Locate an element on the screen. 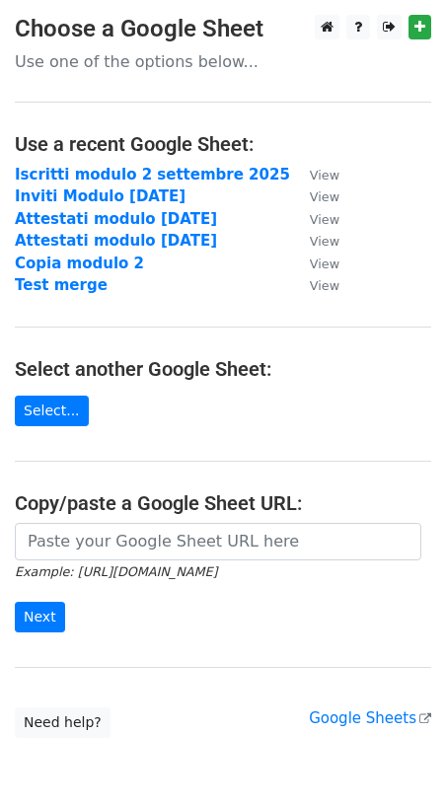 Image resolution: width=446 pixels, height=808 pixels. h4: Select another Google Sheet: is located at coordinates (223, 369).